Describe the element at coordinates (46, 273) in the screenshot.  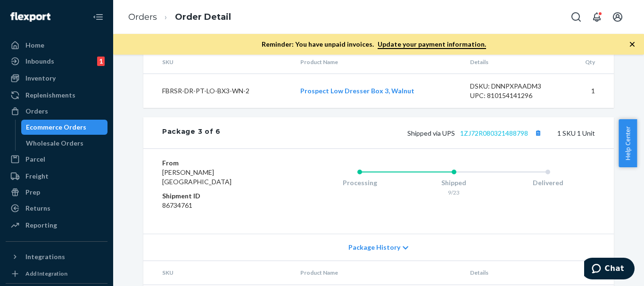
I see `div: Add Integration` at that location.